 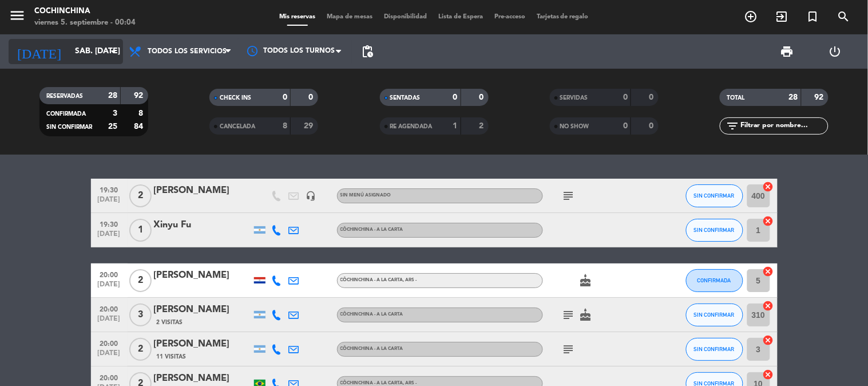 What do you see at coordinates (139, 127) in the screenshot?
I see `strong: 84` at bounding box center [139, 127].